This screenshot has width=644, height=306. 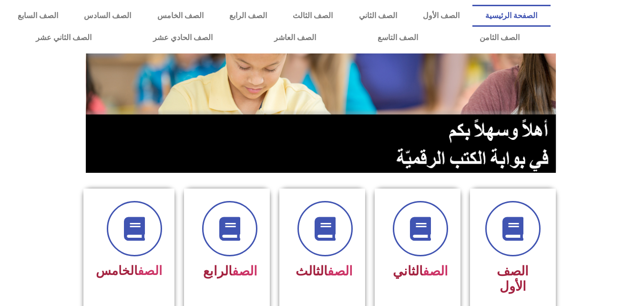 What do you see at coordinates (398, 38) in the screenshot?
I see `a: الصف التاسع` at bounding box center [398, 38].